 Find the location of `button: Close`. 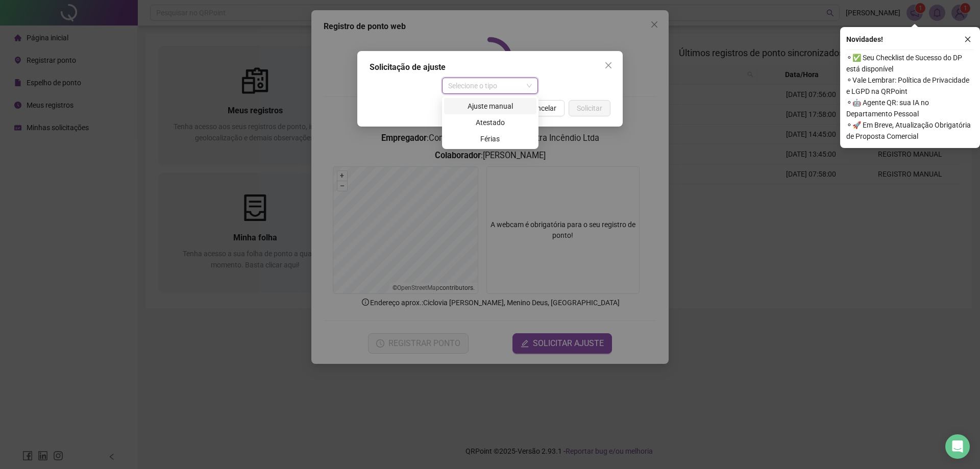

button: Close is located at coordinates (608, 65).